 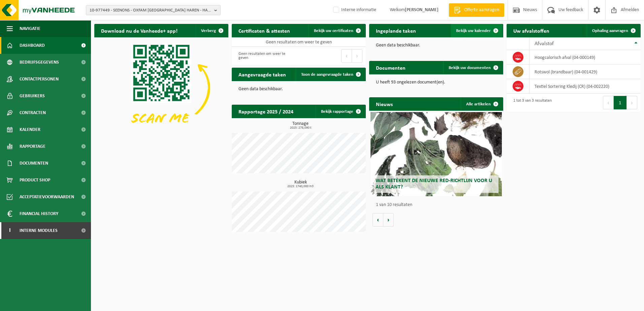 What do you see at coordinates (585, 72) in the screenshot?
I see `td: rotswol (brandbaar) (04-001429)` at bounding box center [585, 72].